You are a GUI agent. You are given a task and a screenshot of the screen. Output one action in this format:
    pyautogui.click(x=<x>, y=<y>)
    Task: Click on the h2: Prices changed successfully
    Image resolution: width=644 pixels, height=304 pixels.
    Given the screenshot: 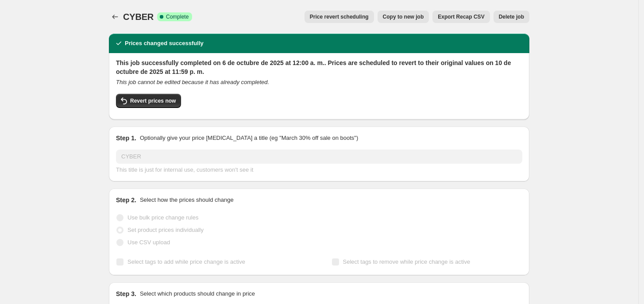 What is the action you would take?
    pyautogui.click(x=164, y=43)
    